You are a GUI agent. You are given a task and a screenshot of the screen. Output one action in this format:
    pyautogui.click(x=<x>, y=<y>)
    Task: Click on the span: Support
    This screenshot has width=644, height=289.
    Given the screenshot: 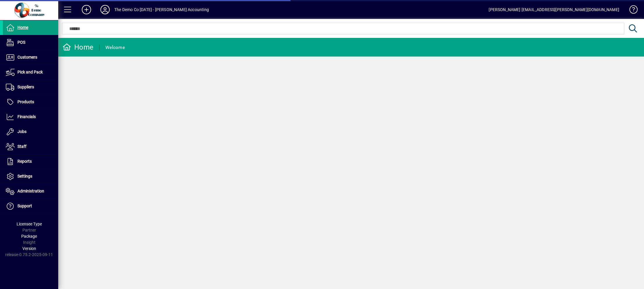 What is the action you would take?
    pyautogui.click(x=25, y=206)
    